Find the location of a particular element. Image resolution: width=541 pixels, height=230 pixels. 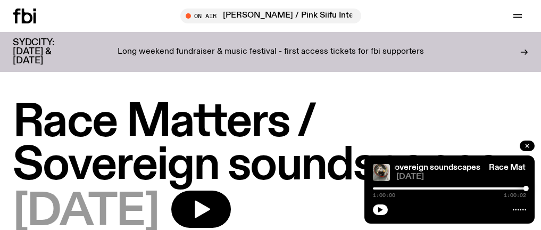

a: A photo of the Race Matters team taken in a rear view or "blindside" mirror. A bunch of people of... is located at coordinates (381, 172).